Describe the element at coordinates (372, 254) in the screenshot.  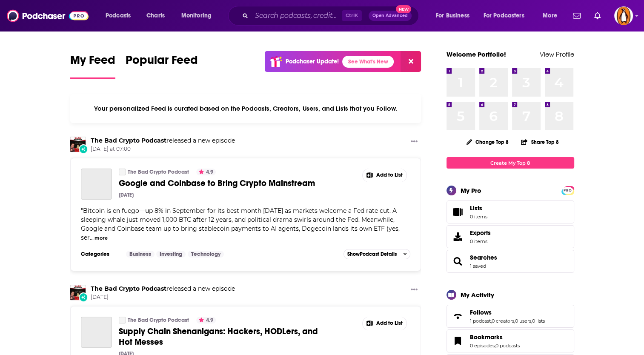
I see `span: Show Podcast Details` at that location.